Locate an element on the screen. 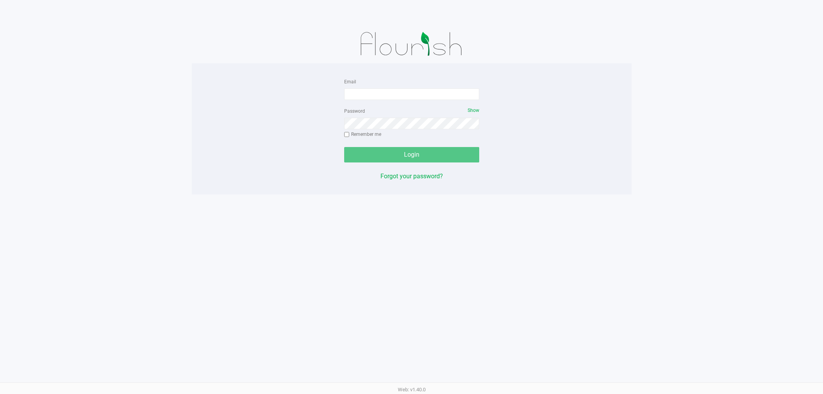  input: Remember me is located at coordinates (347, 135).